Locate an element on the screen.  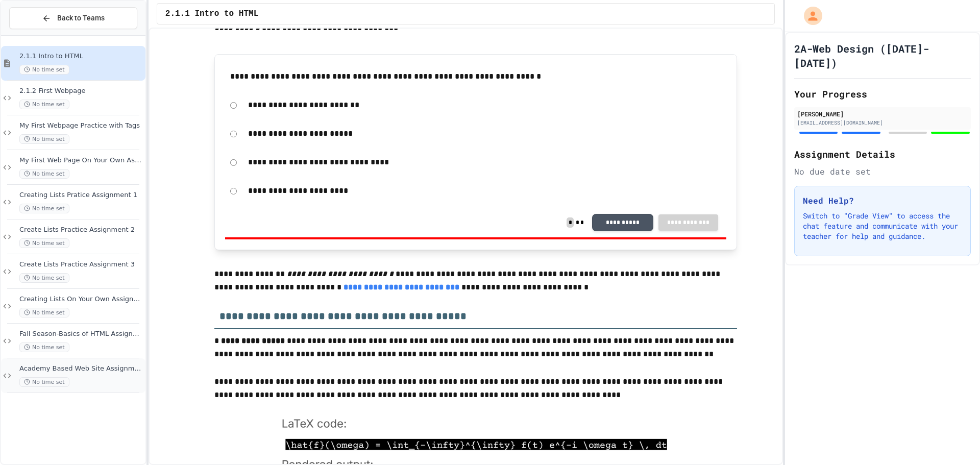
h3: Need Help? is located at coordinates (883, 201).